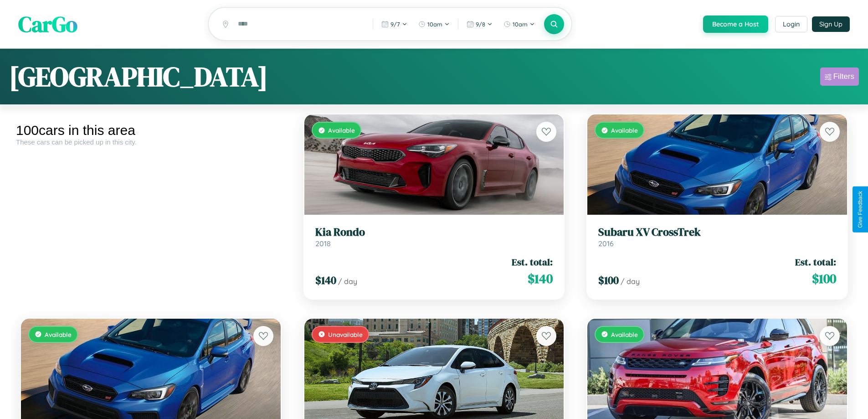 This screenshot has width=868, height=419. Describe the element at coordinates (48, 24) in the screenshot. I see `span: CarGo` at that location.